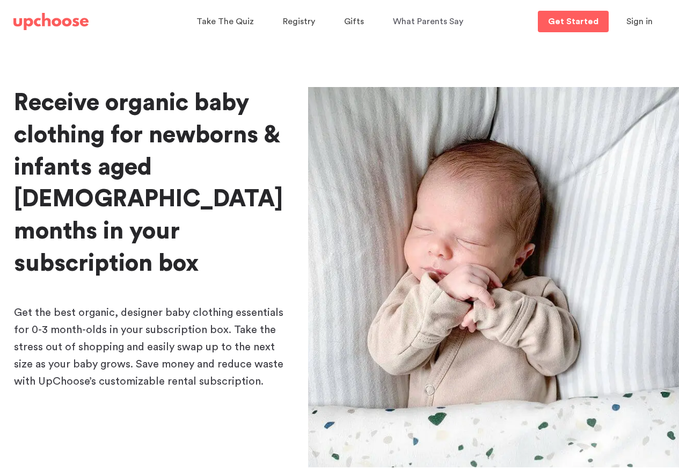 This screenshot has width=679, height=469. I want to click on span: Registry, so click(299, 21).